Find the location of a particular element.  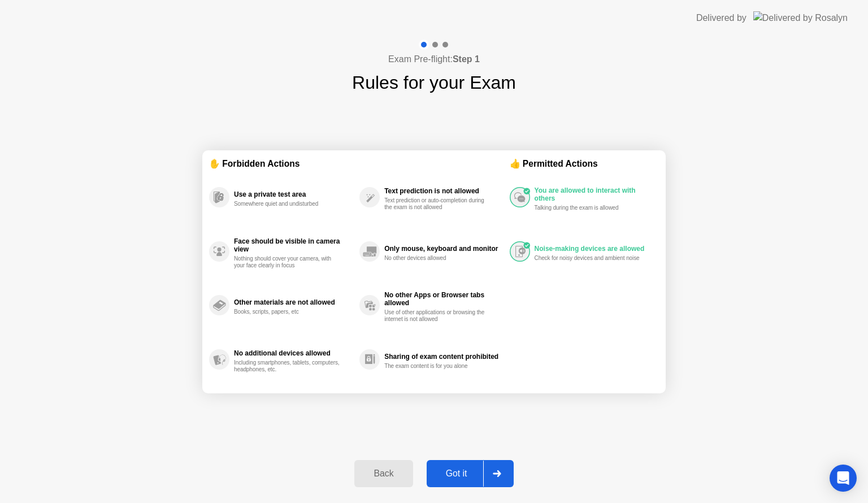

div: ✋ Forbidden Actions is located at coordinates (360, 163).